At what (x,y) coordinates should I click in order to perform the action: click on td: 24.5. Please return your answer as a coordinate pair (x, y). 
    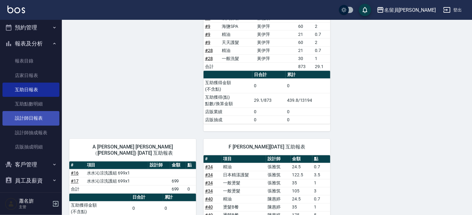
    Looking at the image, I should click on (302, 199).